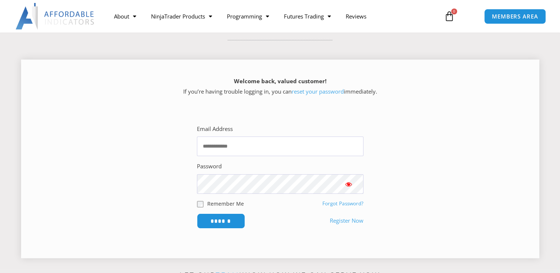 The width and height of the screenshot is (560, 273). I want to click on a: reset your password, so click(317, 91).